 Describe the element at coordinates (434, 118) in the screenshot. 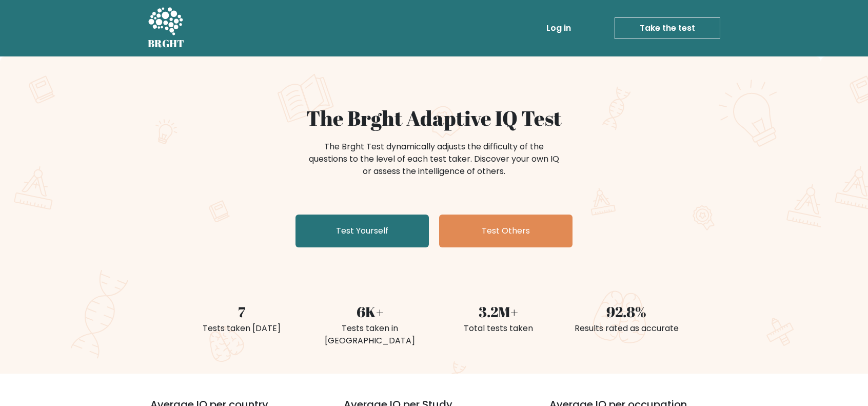

I see `h1: The Brght Adaptive IQ Test` at that location.